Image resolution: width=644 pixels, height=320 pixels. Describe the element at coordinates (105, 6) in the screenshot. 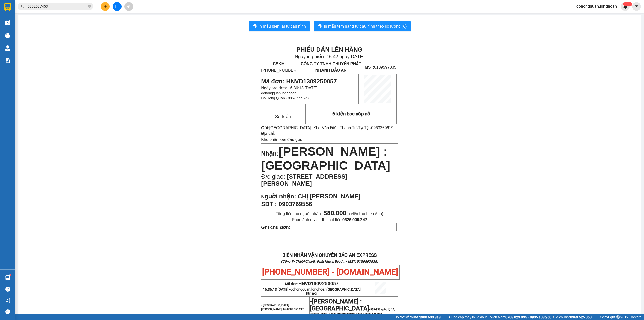

I see `button: plus` at that location.